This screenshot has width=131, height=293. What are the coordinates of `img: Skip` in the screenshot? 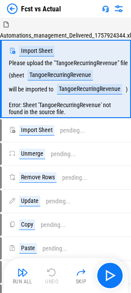 It's located at (81, 273).